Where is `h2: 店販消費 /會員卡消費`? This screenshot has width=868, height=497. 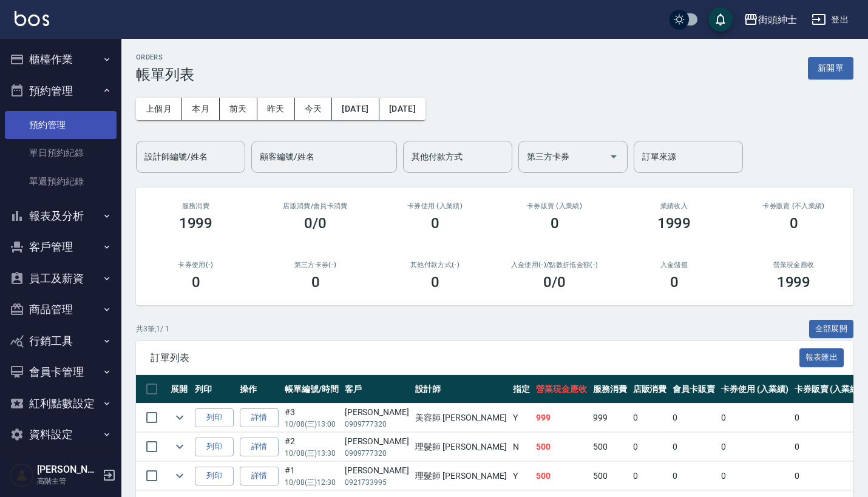 h2: 店販消費 /會員卡消費 is located at coordinates (315, 206).